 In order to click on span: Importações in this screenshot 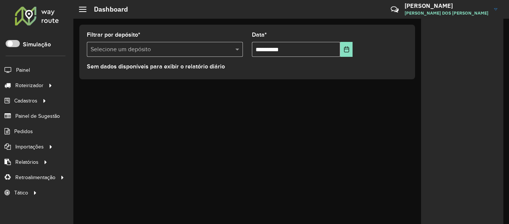, I will do `click(30, 147)`.